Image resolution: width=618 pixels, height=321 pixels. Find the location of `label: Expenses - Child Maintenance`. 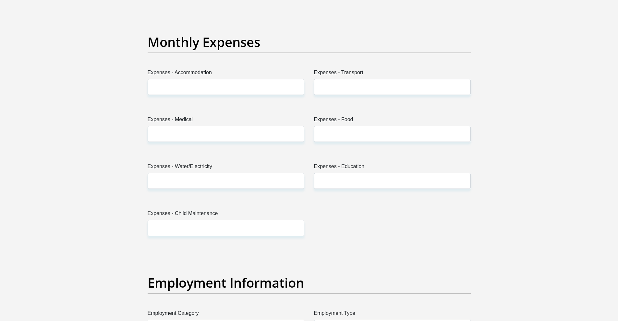

label: Expenses - Child Maintenance is located at coordinates (226, 215).